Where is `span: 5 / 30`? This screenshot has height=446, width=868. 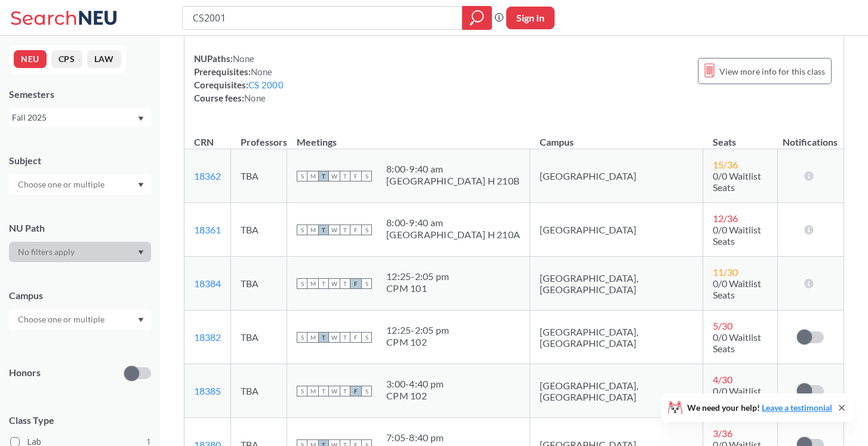 span: 5 / 30 is located at coordinates (723, 325).